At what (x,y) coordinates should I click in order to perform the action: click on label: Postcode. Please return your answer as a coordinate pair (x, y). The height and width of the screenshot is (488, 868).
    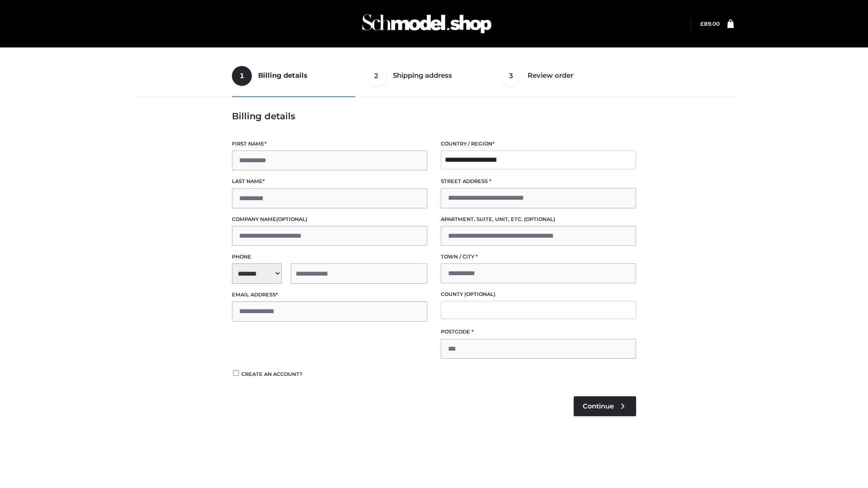
    Looking at the image, I should click on (538, 332).